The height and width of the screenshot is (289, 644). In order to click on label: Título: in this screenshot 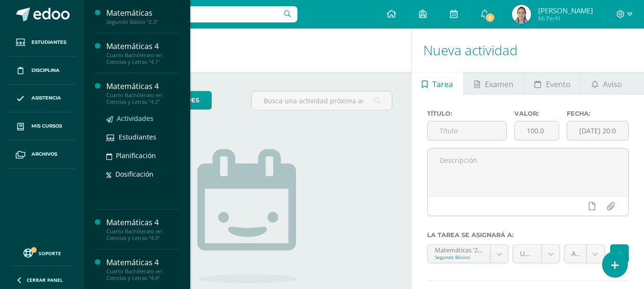, I will do `click(467, 113)`.